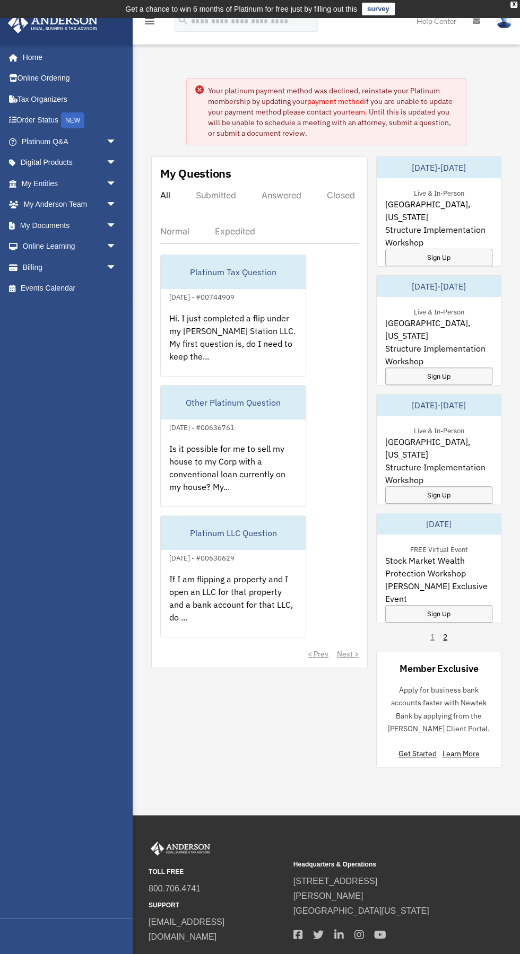 The image size is (520, 954). What do you see at coordinates (70, 142) in the screenshot?
I see `a: Platinum Q&Aarrow_drop_down` at bounding box center [70, 142].